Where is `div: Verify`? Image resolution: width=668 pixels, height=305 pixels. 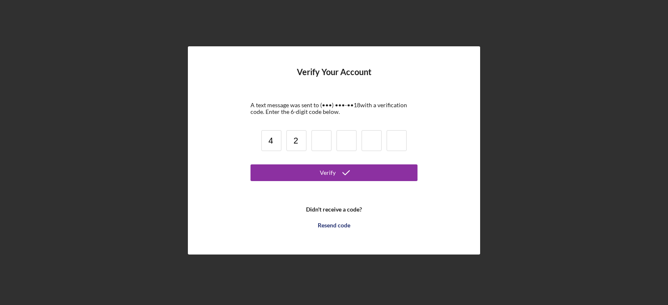 div: Verify is located at coordinates (328, 173).